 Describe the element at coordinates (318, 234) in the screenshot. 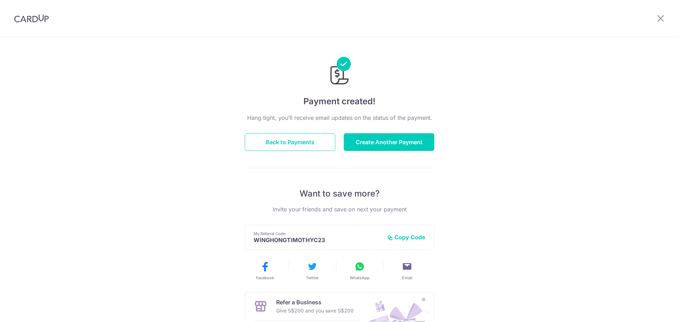

I see `p: My Referral Code` at that location.